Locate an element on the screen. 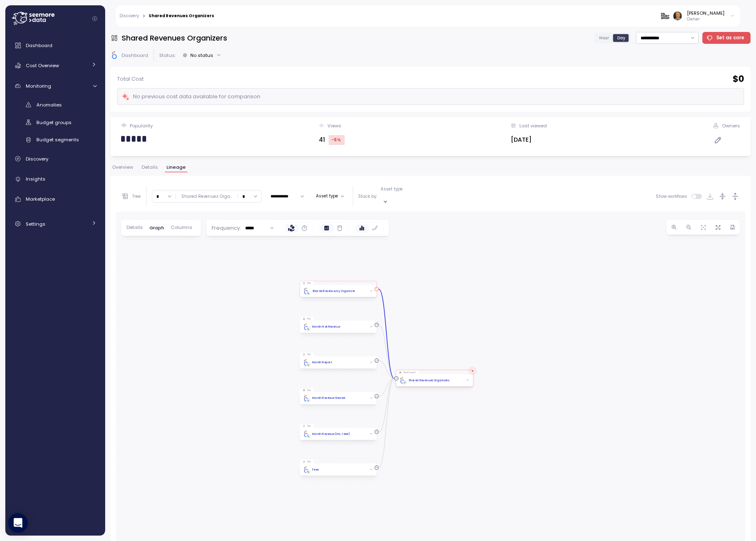  div: Popularity is located at coordinates (142, 125).